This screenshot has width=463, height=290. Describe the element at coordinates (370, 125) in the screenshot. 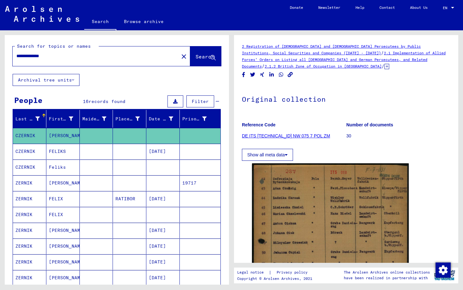

I see `b: Number of documents` at that location.